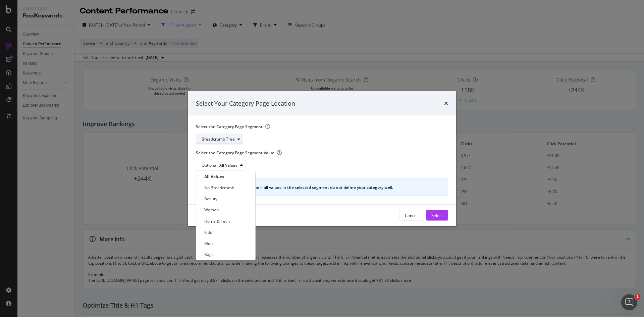 This screenshot has height=317, width=644. What do you see at coordinates (217, 221) in the screenshot?
I see `div: Home & Tech` at bounding box center [217, 221].